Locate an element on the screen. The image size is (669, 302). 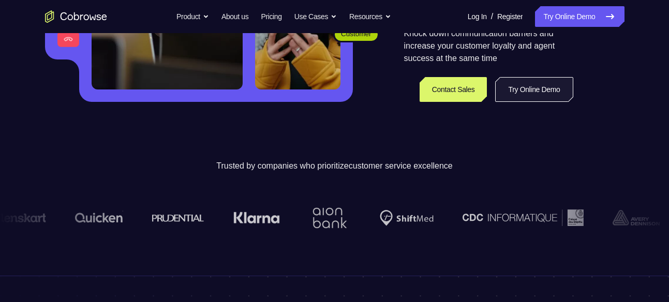
a: Pricing is located at coordinates (271, 17).